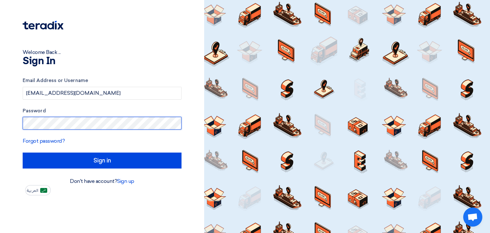  Describe the element at coordinates (44, 141) in the screenshot. I see `a: Forgot password?` at that location.